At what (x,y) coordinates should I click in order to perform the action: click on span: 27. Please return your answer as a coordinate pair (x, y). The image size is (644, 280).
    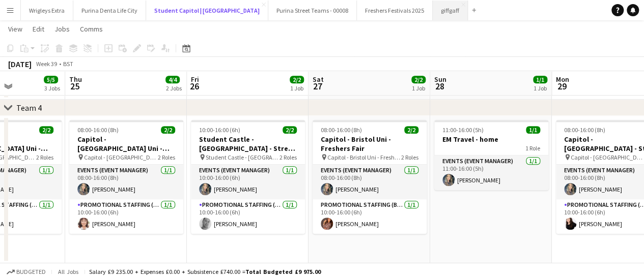
    Looking at the image, I should click on (317, 86).